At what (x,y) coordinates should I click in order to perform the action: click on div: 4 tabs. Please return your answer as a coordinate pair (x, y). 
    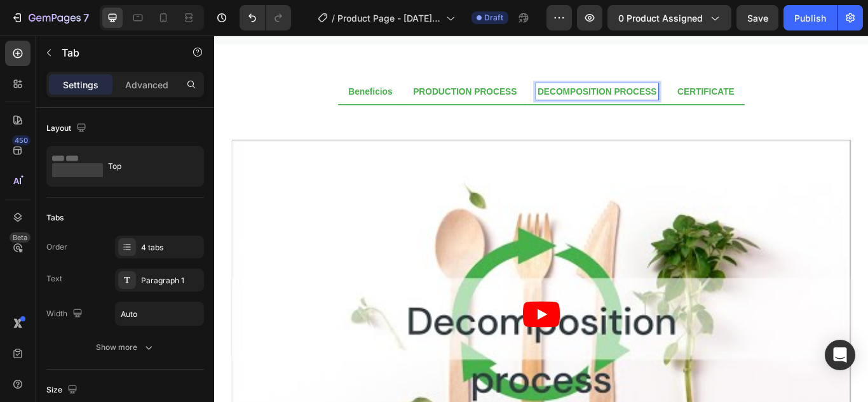
    Looking at the image, I should click on (171, 248).